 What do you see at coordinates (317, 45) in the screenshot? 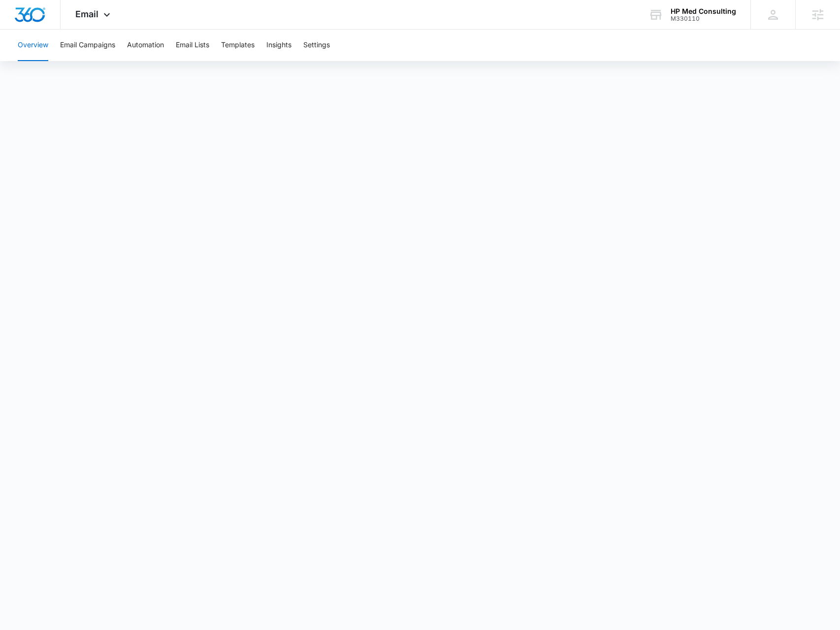
I see `button: Settings` at bounding box center [317, 45].